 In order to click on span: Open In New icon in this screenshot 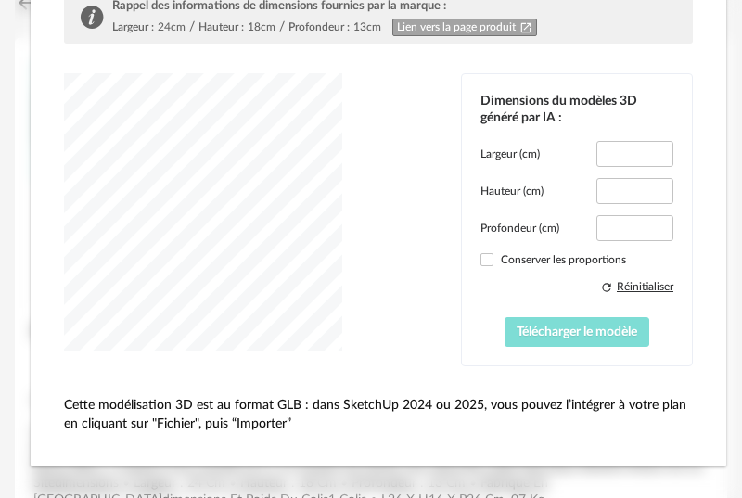, I will do `click(526, 27)`.